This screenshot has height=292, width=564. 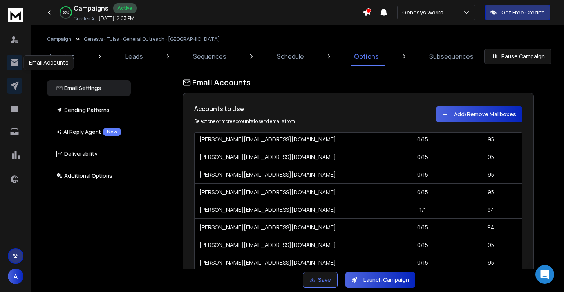 What do you see at coordinates (424, 13) in the screenshot?
I see `p: Genesys Works` at bounding box center [424, 13].